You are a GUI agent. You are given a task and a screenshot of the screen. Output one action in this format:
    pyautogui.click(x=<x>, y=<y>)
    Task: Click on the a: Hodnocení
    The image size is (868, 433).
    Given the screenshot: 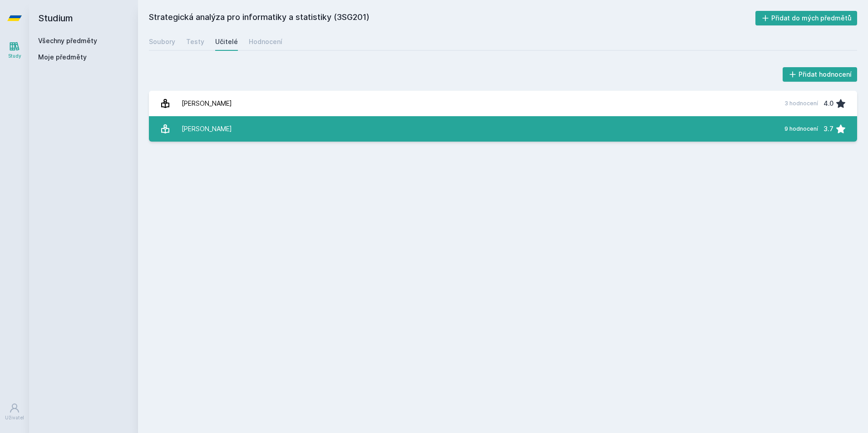 What is the action you would take?
    pyautogui.click(x=266, y=42)
    